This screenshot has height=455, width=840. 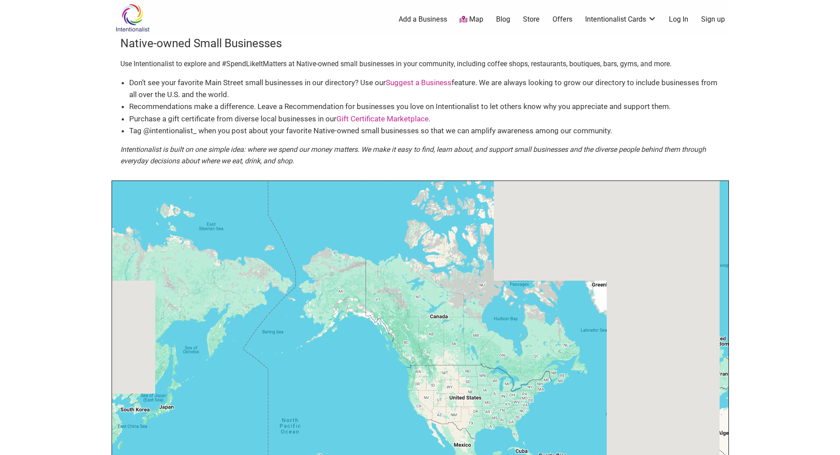 What do you see at coordinates (425, 119) in the screenshot?
I see `li: Purchase a gift certificate from diverse local businesses in our .` at bounding box center [425, 119].